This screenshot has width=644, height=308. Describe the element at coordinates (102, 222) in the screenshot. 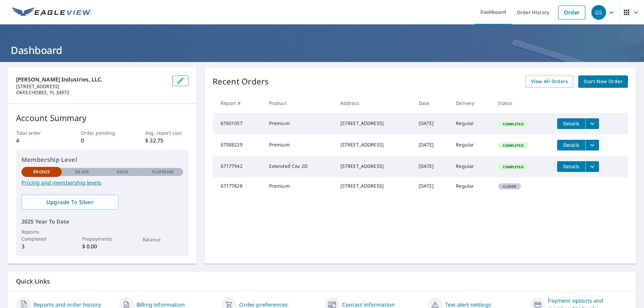

I see `p: 2025 Year To Date` at that location.